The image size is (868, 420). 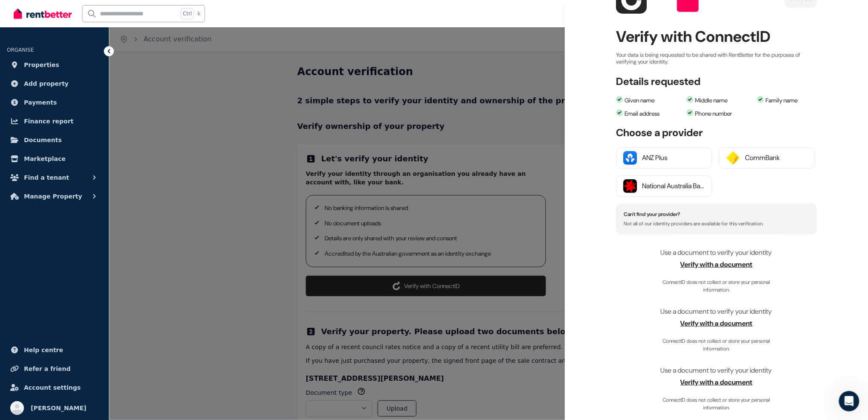 I want to click on li: Given name, so click(x=649, y=100).